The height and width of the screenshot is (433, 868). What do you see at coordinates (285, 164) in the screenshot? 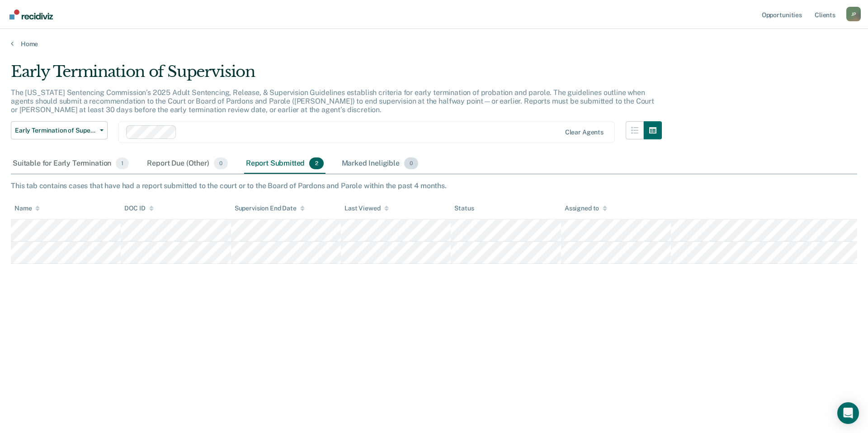
I see `div: Report Submitted2` at bounding box center [285, 164].